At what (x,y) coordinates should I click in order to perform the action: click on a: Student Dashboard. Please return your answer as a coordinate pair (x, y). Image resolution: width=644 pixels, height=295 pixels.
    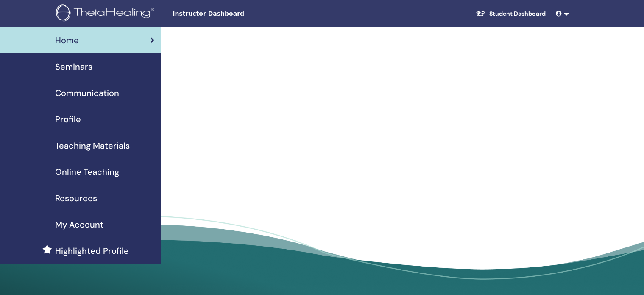
    Looking at the image, I should click on (511, 14).